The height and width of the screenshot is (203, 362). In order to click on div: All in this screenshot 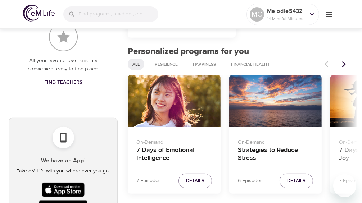, I will do `click(136, 64)`.